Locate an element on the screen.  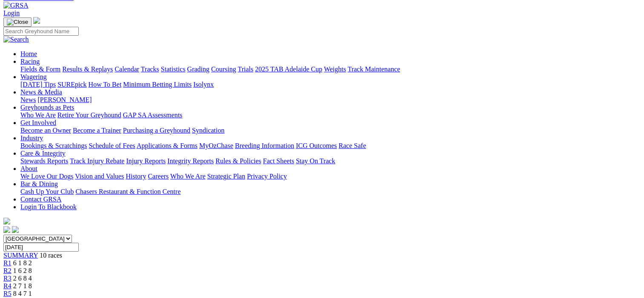
div: Industry is located at coordinates (330, 146).